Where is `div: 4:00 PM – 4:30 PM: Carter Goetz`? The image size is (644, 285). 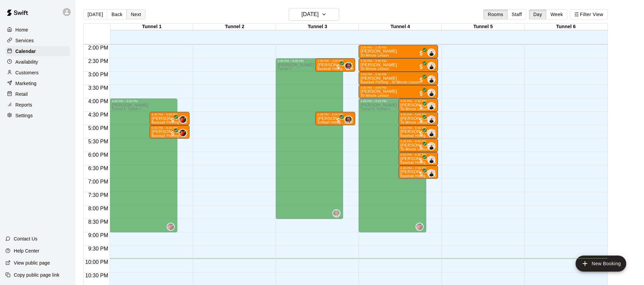
div: 4:00 PM – 4:30 PM: Carter Goetz is located at coordinates (419, 105).